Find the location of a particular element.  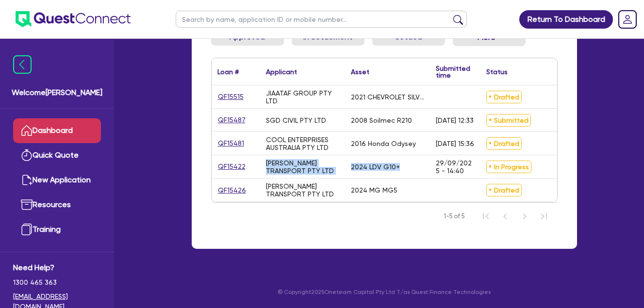

span: In Progress is located at coordinates (508, 167).